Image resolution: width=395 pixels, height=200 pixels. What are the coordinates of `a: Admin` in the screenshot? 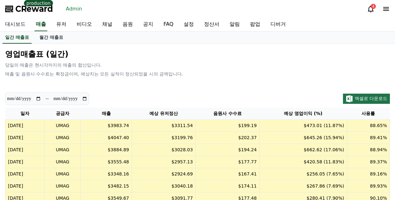 It's located at (74, 9).